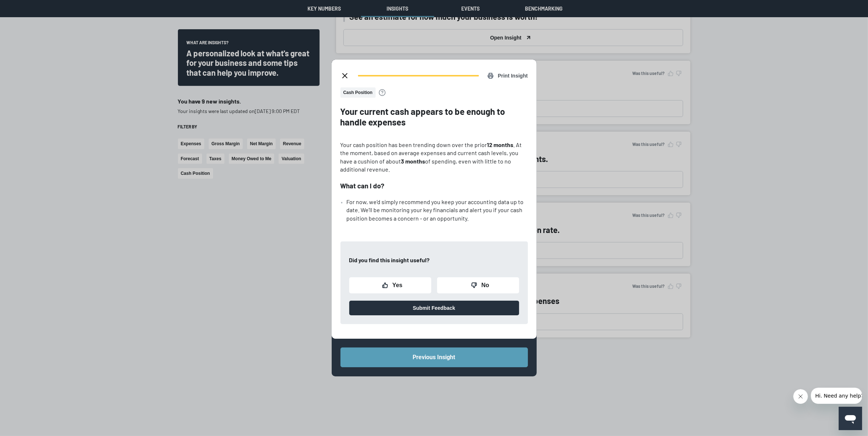 The image size is (868, 436). What do you see at coordinates (503, 76) in the screenshot?
I see `button: Print Insight` at bounding box center [503, 76].